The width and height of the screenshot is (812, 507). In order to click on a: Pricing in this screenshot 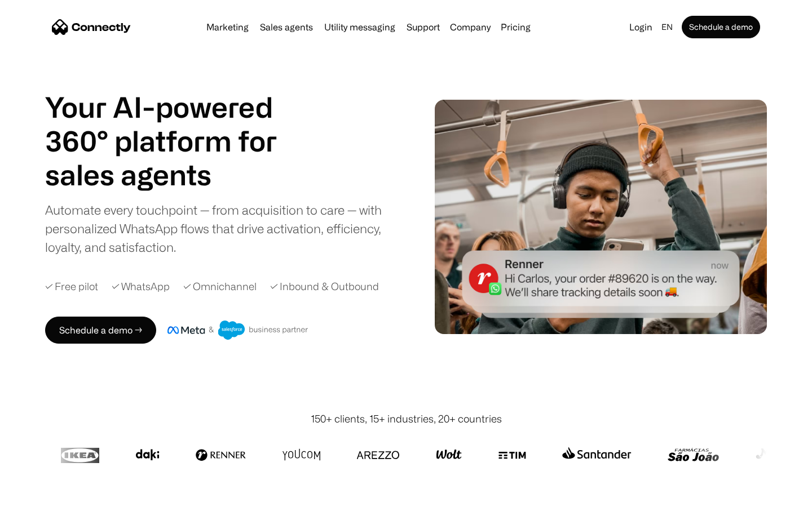, I will do `click(515, 27)`.